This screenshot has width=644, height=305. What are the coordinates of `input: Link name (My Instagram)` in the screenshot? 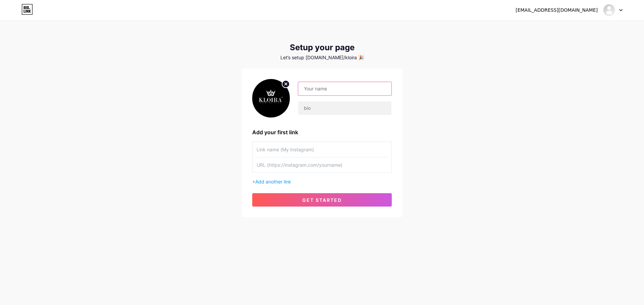 It's located at (322, 150).